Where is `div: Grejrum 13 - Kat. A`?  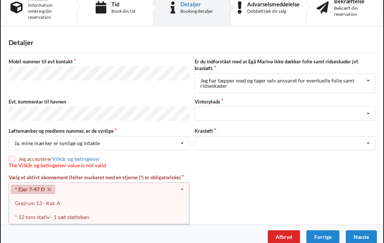 div: Grejrum 13 - Kat. A is located at coordinates (99, 203).